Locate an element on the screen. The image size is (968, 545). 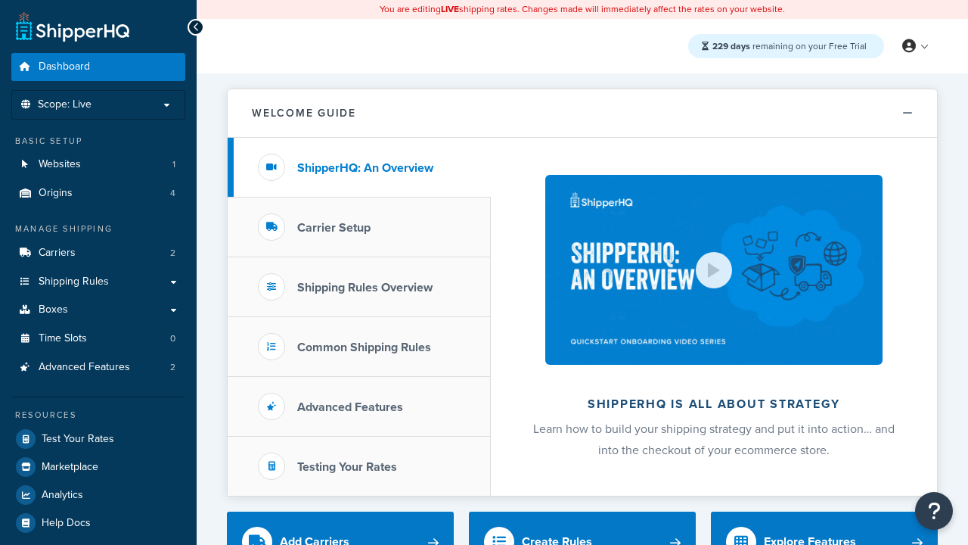
strong: 229 days is located at coordinates (731, 46).